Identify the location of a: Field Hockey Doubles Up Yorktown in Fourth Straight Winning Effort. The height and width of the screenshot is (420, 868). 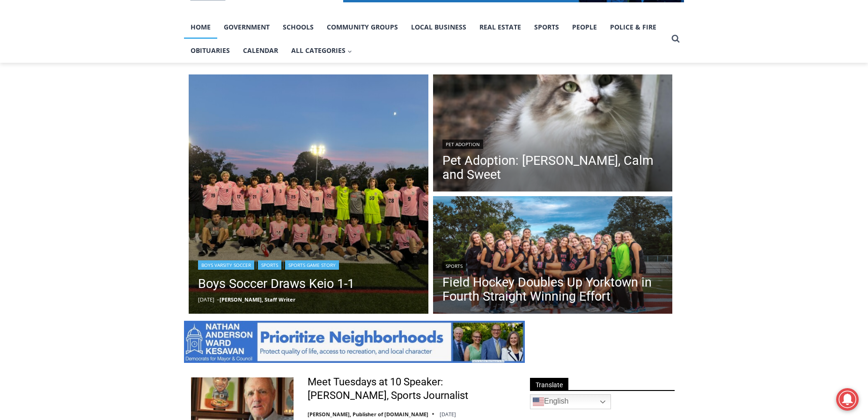
(553, 289).